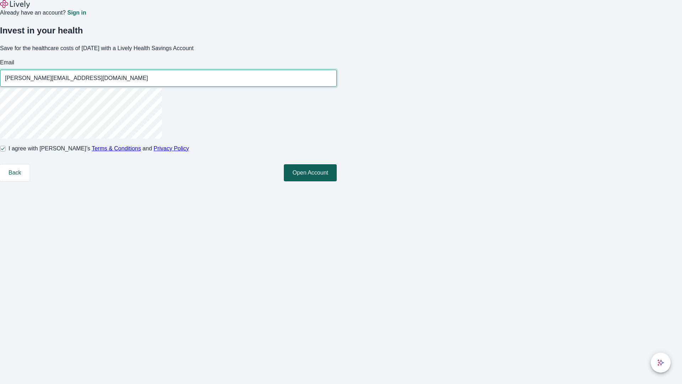 Image resolution: width=682 pixels, height=384 pixels. I want to click on a: Terms & Conditions, so click(116, 148).